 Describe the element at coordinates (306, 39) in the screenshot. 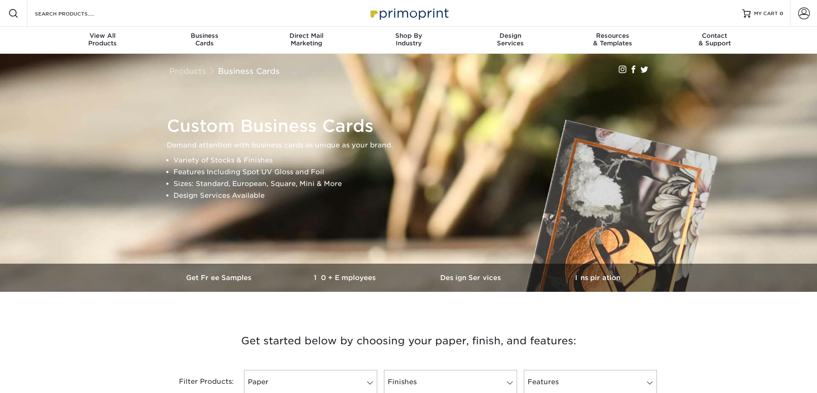

I see `div: Marketing` at that location.